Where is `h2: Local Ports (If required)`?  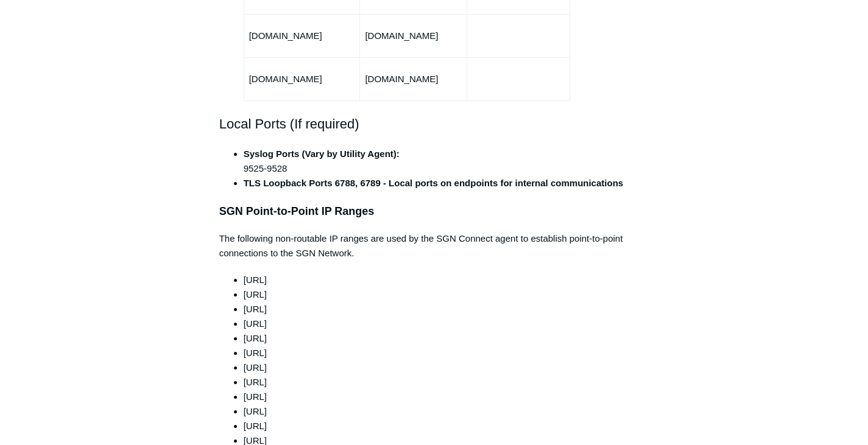
h2: Local Ports (If required) is located at coordinates (434, 123).